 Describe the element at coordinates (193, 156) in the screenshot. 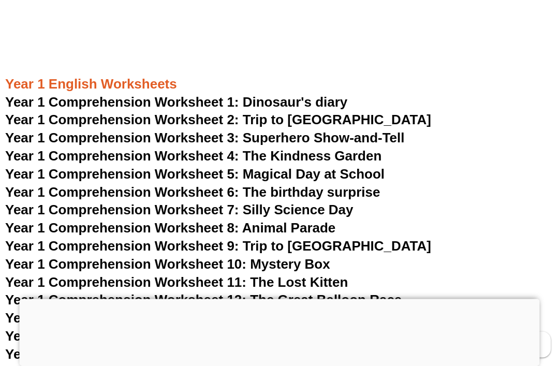

I see `a: Year 1 Comprehension Worksheet 4: The Kindness Garden` at that location.